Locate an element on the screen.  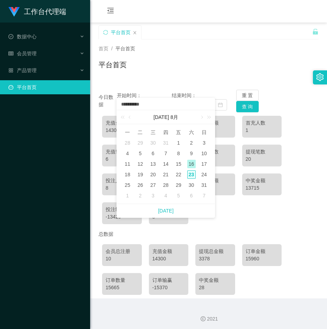
td: 2025年8月10日 is located at coordinates (204, 153).